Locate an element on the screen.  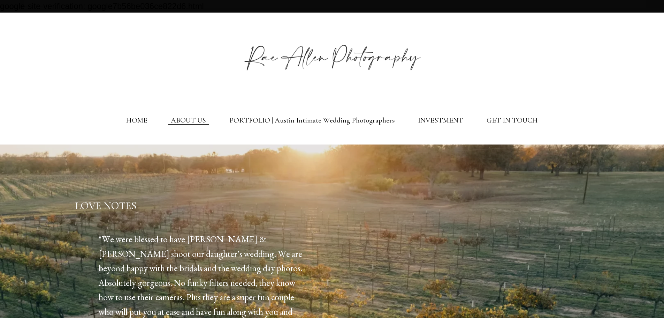
a: ABOUT US is located at coordinates (188, 120).